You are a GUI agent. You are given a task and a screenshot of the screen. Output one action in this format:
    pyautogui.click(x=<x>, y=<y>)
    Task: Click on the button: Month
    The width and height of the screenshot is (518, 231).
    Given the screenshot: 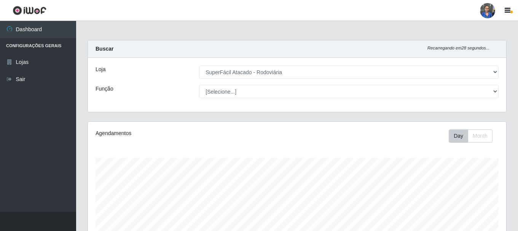 What is the action you would take?
    pyautogui.click(x=480, y=136)
    